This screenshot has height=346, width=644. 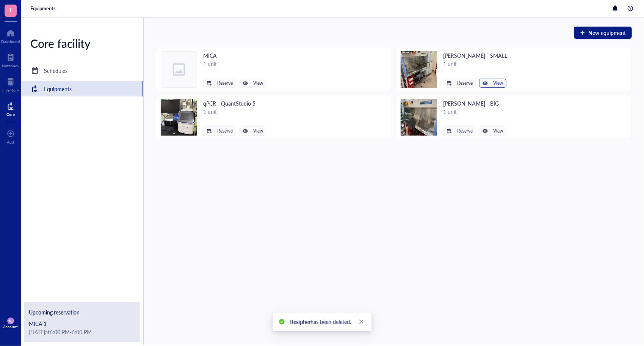 What do you see at coordinates (321, 322) in the screenshot?
I see `span: has been deleted.` at bounding box center [321, 322].